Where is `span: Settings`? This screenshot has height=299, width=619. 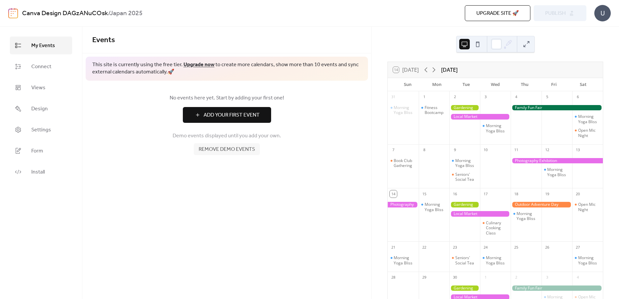
span: Settings is located at coordinates (41, 130).